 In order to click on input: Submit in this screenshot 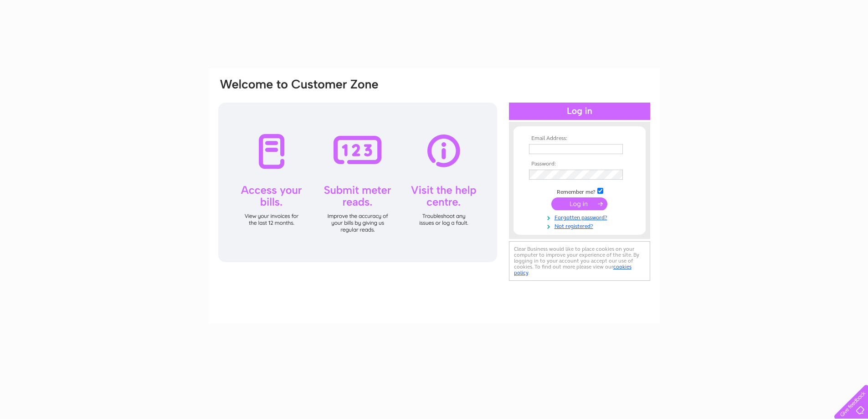, I will do `click(579, 204)`.